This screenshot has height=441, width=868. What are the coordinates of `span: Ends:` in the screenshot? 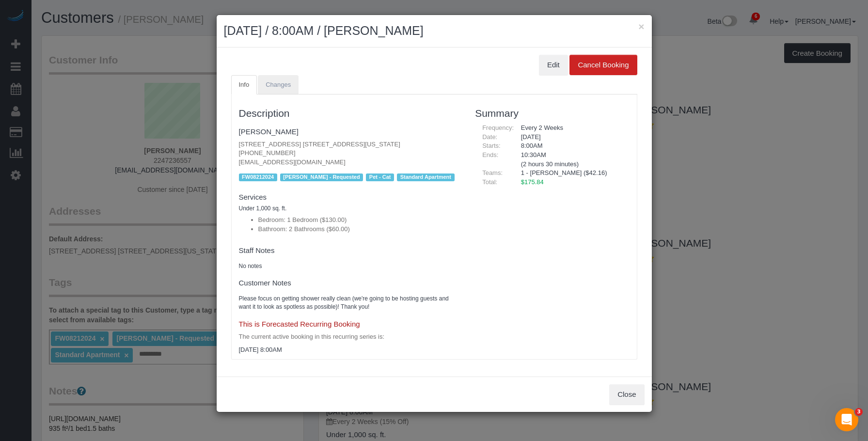 It's located at (490, 155).